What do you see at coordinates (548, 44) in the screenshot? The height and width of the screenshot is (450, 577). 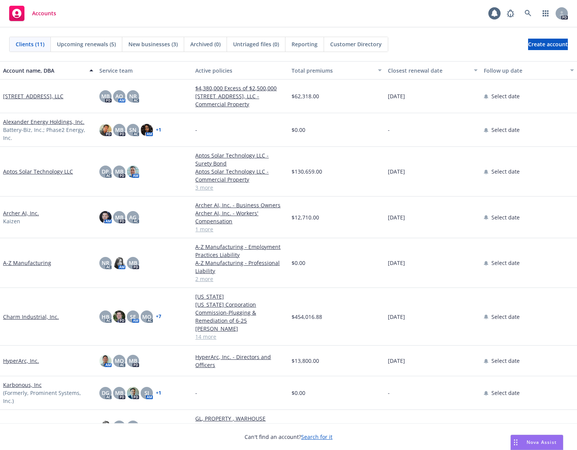 I see `a: Create account` at bounding box center [548, 44].